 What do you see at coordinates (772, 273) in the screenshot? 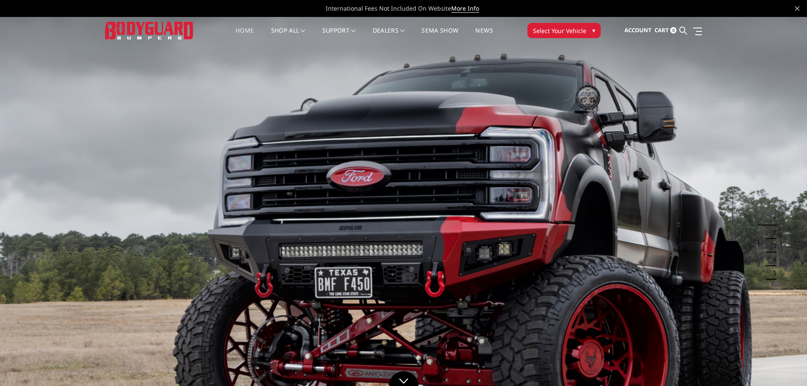
I see `button: 5 of 5` at bounding box center [772, 273].